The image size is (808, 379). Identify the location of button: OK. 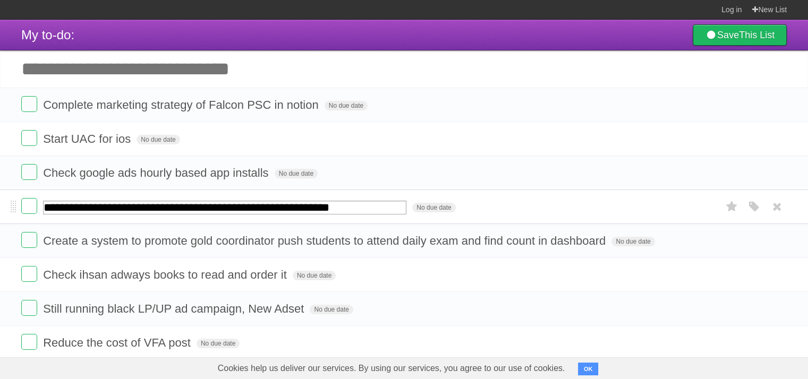
(588, 369).